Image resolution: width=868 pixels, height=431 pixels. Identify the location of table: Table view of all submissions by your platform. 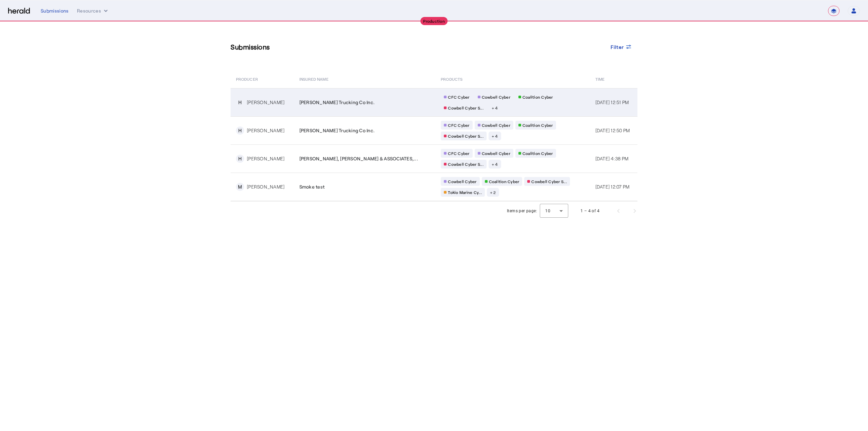
(434, 136).